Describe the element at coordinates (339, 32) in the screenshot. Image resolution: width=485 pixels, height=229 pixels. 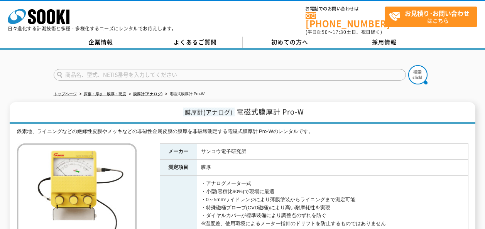
I see `span: 17:30` at that location.